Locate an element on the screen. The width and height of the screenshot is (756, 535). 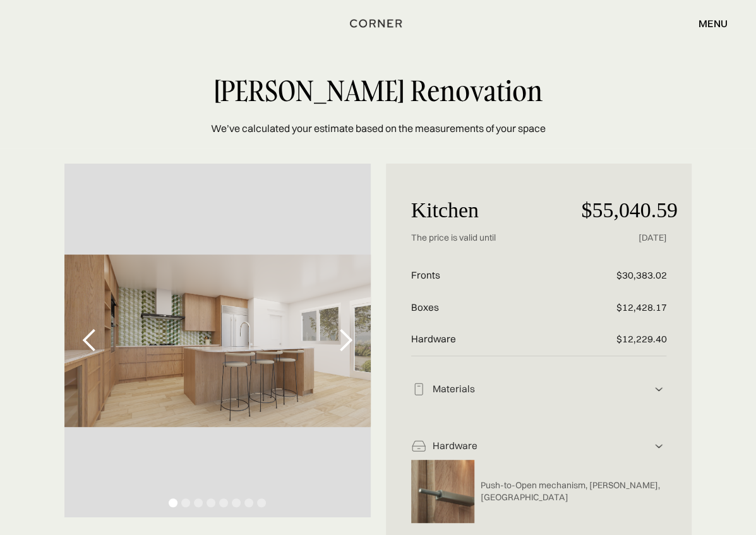
div: Show slide 8 of 8 is located at coordinates (261, 503).